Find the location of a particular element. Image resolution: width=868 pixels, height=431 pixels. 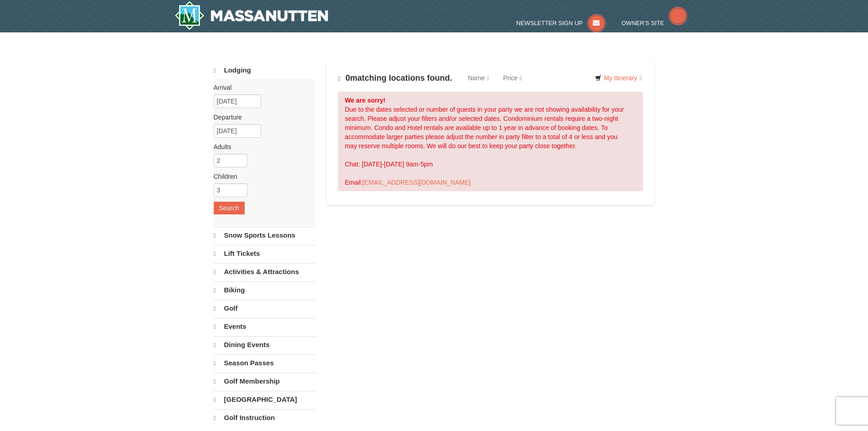

a: Newsletter Sign Up is located at coordinates (561, 23).